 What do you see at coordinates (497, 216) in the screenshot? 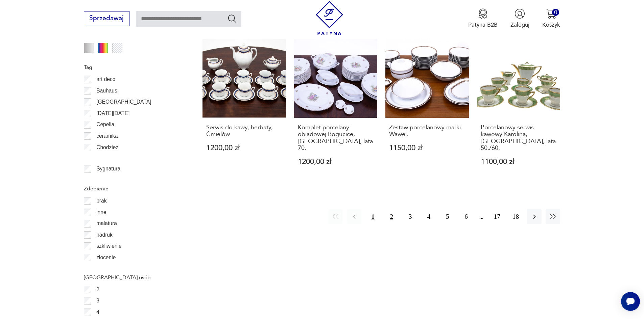
I see `button: 17` at bounding box center [497, 216].